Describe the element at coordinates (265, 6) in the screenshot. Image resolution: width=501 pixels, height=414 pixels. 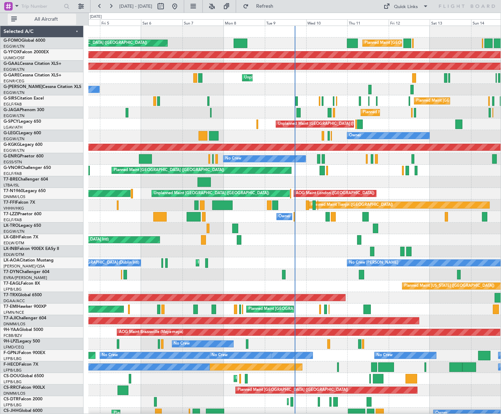
I see `span: Refresh` at that location.